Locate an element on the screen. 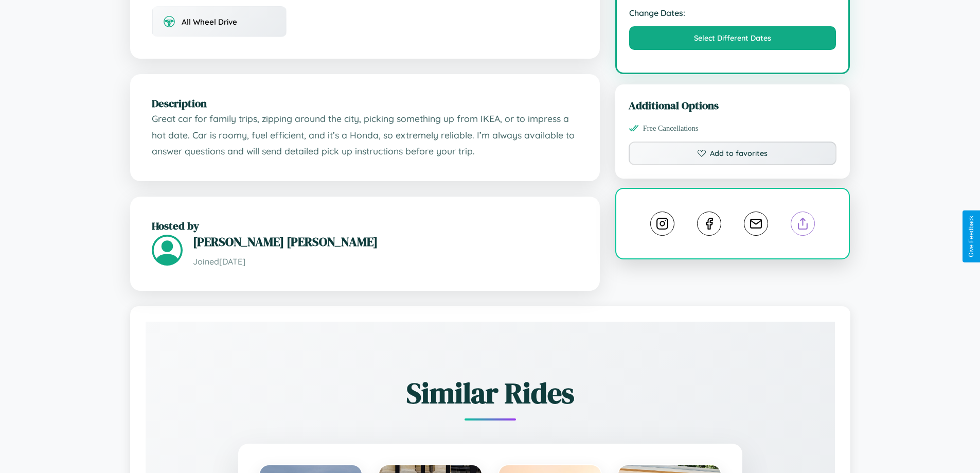 The width and height of the screenshot is (980, 473). h3: Additional Options is located at coordinates (732, 105).